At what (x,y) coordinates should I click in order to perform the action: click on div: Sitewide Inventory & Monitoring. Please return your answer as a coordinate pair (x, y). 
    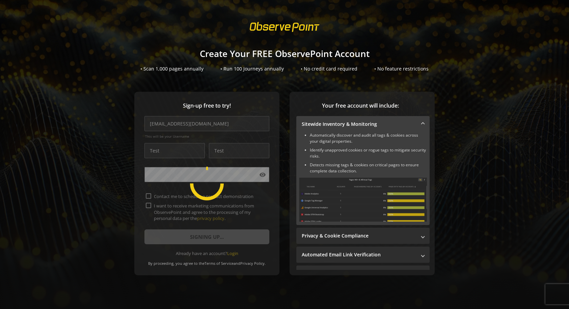
    Looking at the image, I should click on (363, 178).